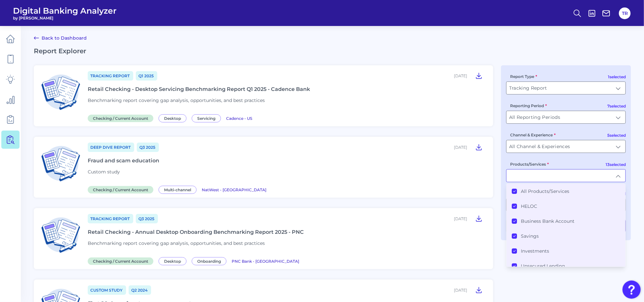 This screenshot has width=644, height=302. What do you see at coordinates (208, 118) in the screenshot?
I see `a: Servicing` at bounding box center [208, 118].